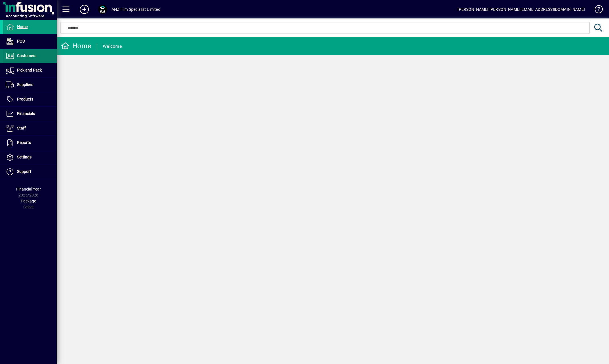 The width and height of the screenshot is (609, 364). Describe the element at coordinates (136, 9) in the screenshot. I see `div: ANZ Film Specialist Limited` at that location.